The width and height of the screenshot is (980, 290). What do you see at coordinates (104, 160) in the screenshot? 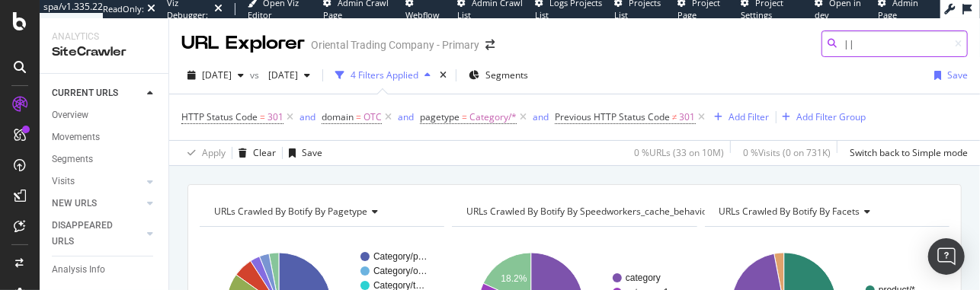
I see `a: Segments` at bounding box center [104, 160].